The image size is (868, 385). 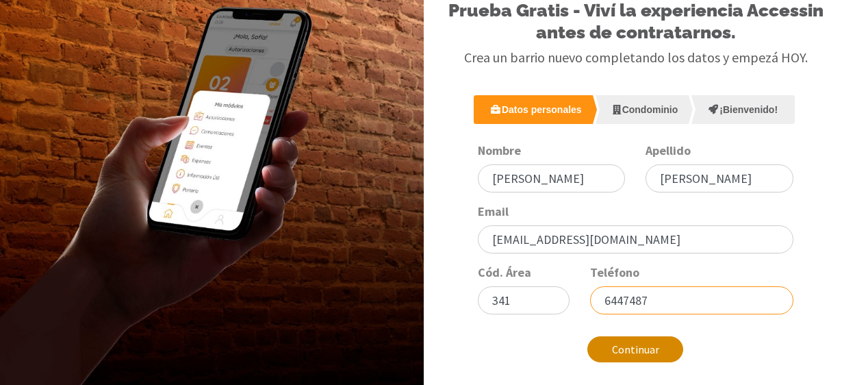 I want to click on label: Teléfono, so click(x=615, y=273).